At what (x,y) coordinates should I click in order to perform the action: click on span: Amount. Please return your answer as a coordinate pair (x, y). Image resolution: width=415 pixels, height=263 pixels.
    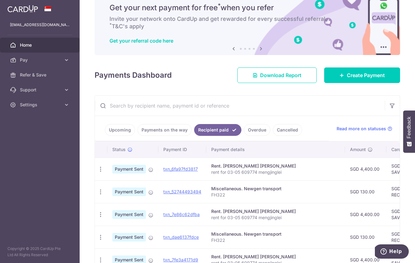
    Looking at the image, I should click on (358, 150).